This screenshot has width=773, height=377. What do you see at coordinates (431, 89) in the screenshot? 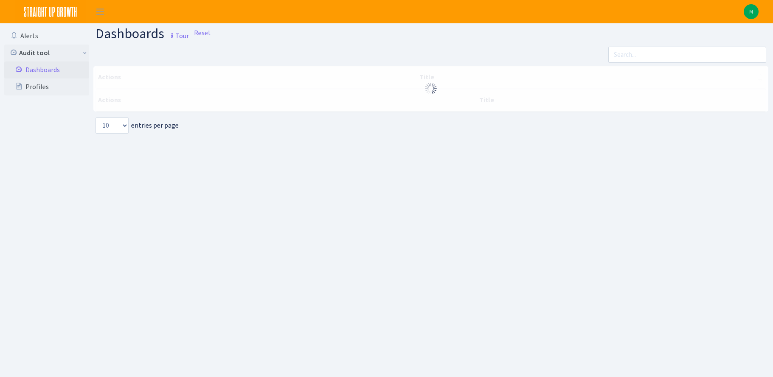
I see `img: Processing...` at bounding box center [431, 89].